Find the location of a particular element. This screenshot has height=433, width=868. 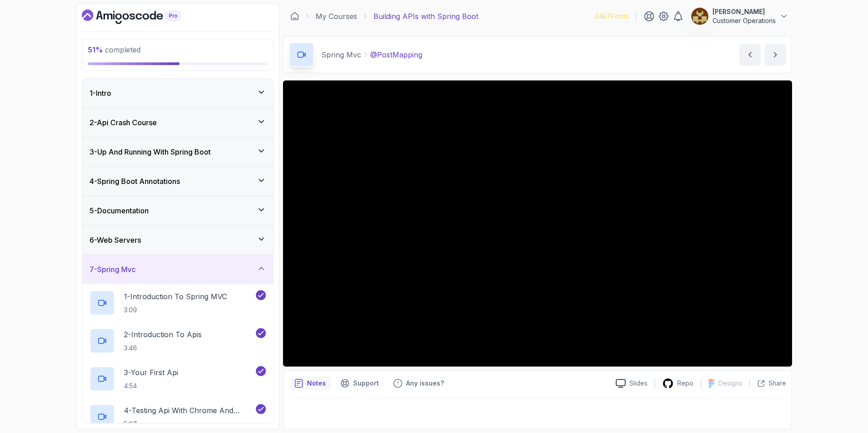

h3: 3 - Up And Running With Spring Boot is located at coordinates (150, 152).